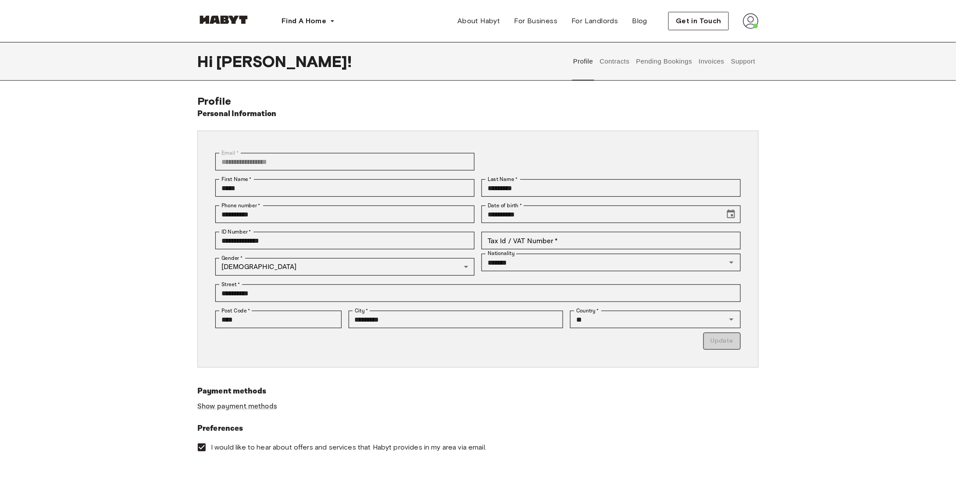  I want to click on span: I would like to hear about offers and services that Habyt provides in my area via email., so click(348, 448).